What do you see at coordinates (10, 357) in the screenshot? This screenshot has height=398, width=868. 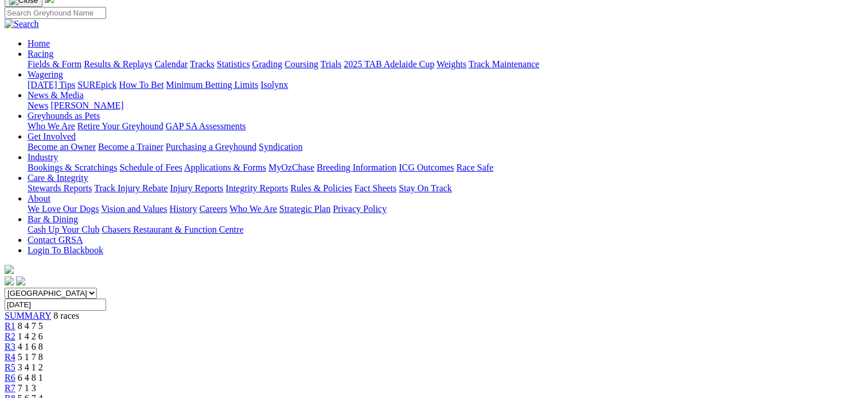 I see `a: R4` at bounding box center [10, 357].